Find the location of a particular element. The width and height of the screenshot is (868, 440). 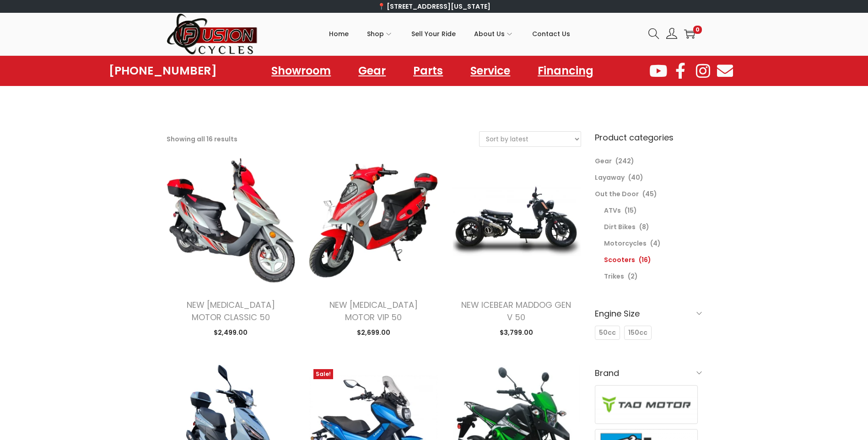

span: (242) is located at coordinates (624, 161).